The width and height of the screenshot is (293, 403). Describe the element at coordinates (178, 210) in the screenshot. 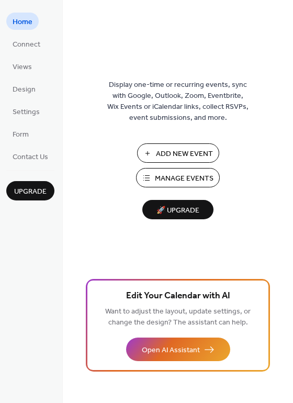

I see `button: 🚀 Upgrade` at that location.